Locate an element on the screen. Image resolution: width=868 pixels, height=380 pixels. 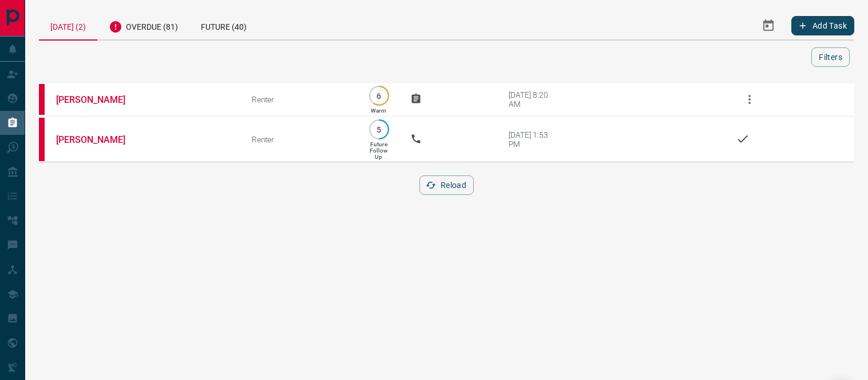
div: Future (40) is located at coordinates (223, 25).